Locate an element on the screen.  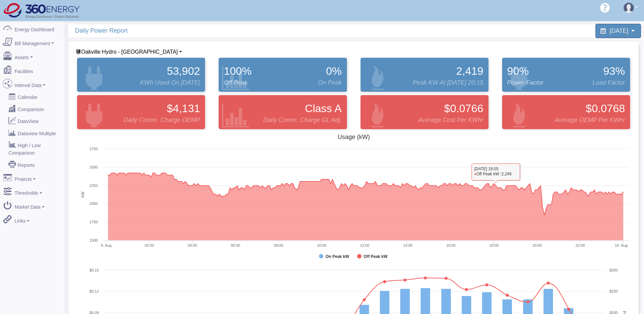
text: 20:00 is located at coordinates (538, 245).